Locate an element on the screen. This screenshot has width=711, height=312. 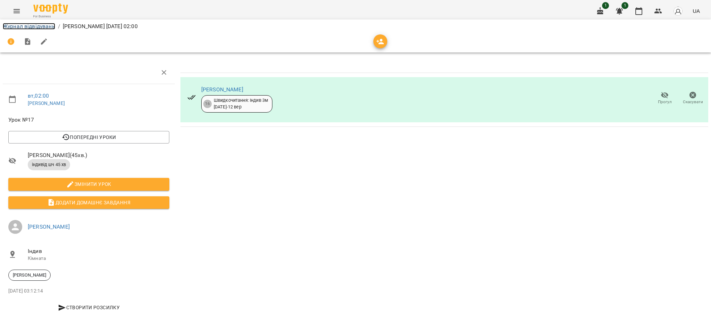
button: Попередні уроки is located at coordinates (89, 137).